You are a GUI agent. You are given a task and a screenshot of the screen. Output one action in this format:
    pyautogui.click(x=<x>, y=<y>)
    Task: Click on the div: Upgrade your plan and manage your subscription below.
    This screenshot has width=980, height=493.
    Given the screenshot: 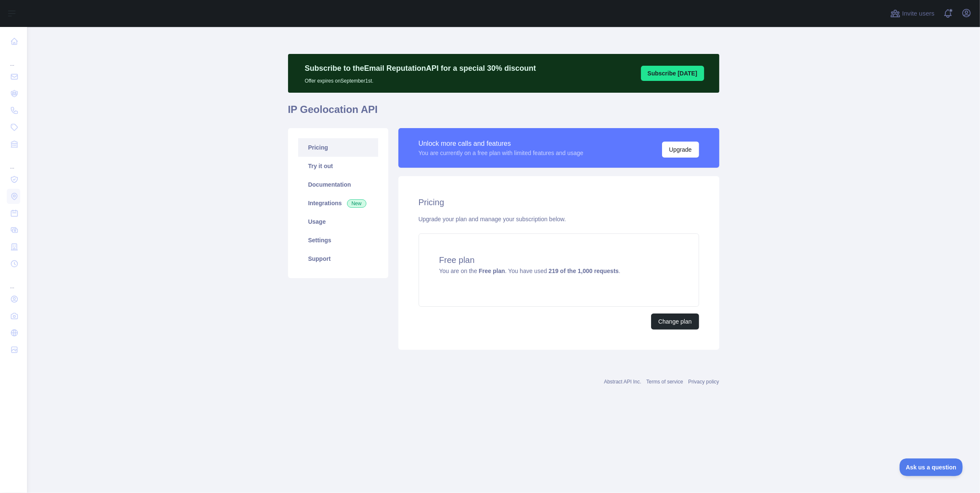 What is the action you would take?
    pyautogui.click(x=559, y=219)
    